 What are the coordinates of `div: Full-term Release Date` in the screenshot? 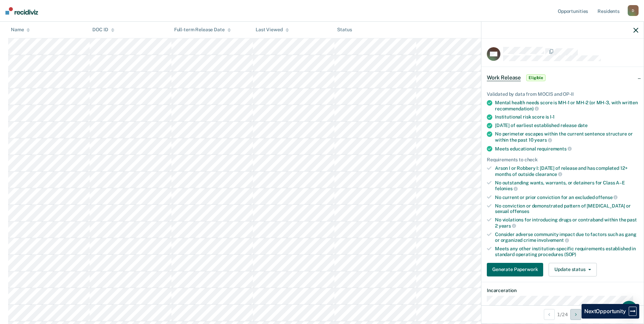 It's located at (202, 30).